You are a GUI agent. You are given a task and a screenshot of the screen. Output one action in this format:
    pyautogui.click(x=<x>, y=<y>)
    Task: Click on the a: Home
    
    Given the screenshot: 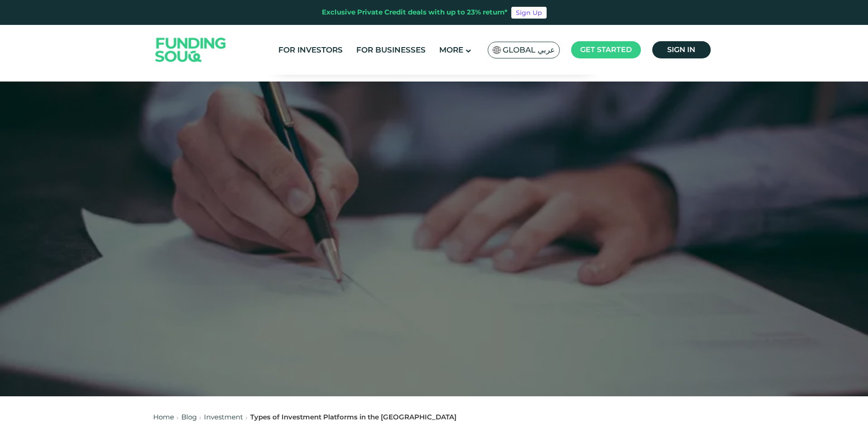 What is the action you would take?
    pyautogui.click(x=164, y=417)
    